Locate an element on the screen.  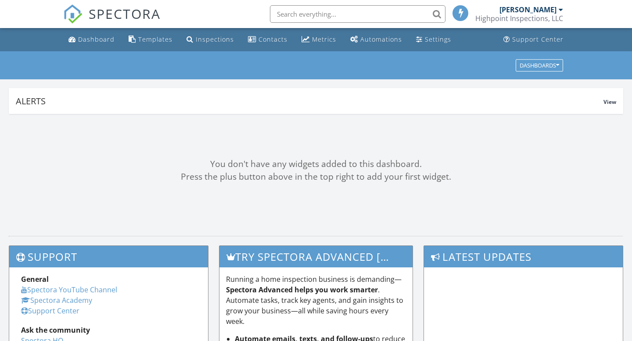
input: Search everything... is located at coordinates (358, 14).